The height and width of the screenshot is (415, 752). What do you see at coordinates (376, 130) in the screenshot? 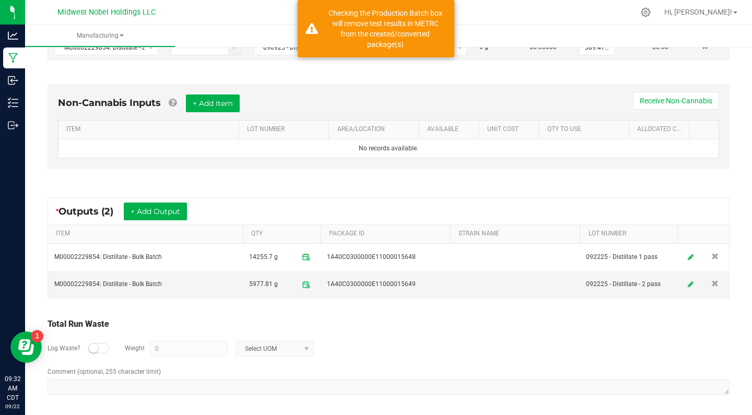
I see `a: AREA/LOCATIONSortable` at bounding box center [376, 130].